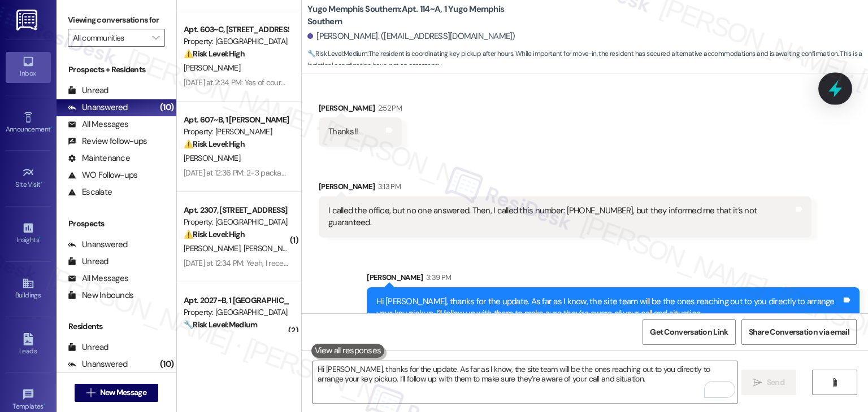 This screenshot has width=868, height=412. Describe the element at coordinates (27, 20) in the screenshot. I see `img: ResiDesk Logo` at that location.